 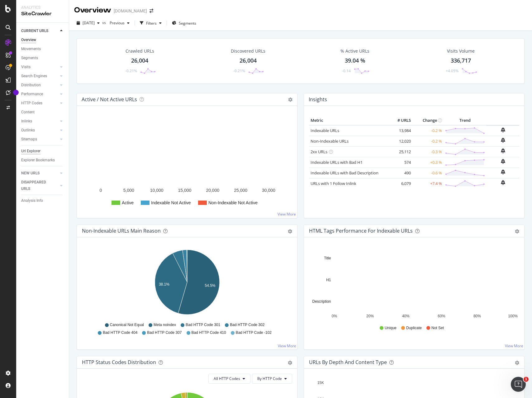 What do you see at coordinates (325, 131) in the screenshot?
I see `a: Indexable URLs` at bounding box center [325, 131].